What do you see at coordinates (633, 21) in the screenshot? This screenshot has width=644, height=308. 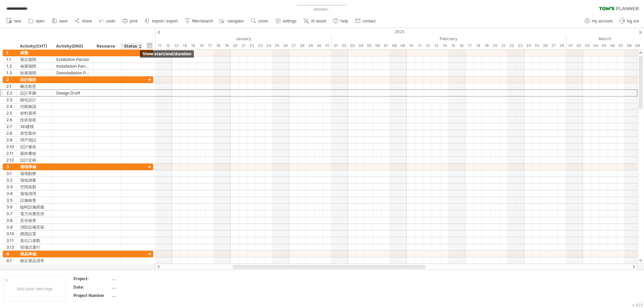 I see `span: log out` at bounding box center [633, 21].